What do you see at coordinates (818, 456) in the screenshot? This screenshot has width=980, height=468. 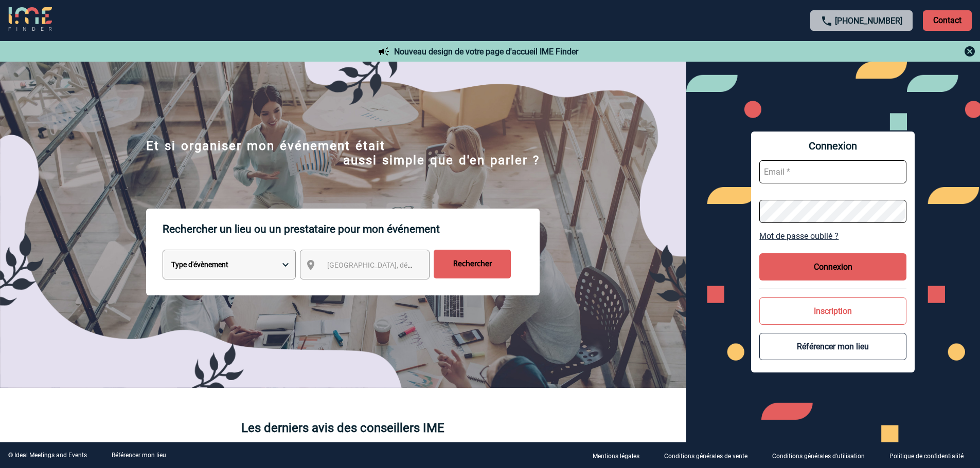 I see `p: Conditions générales d'utilisation` at bounding box center [818, 456].